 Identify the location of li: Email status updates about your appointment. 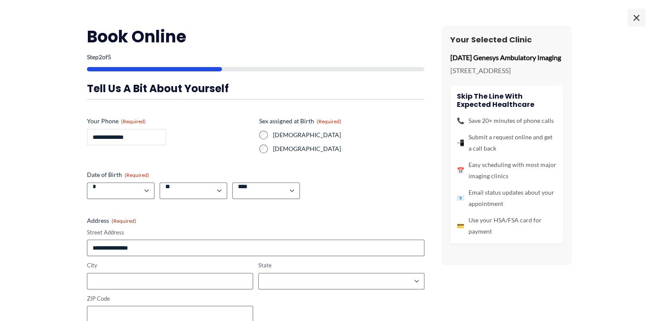
(507, 198).